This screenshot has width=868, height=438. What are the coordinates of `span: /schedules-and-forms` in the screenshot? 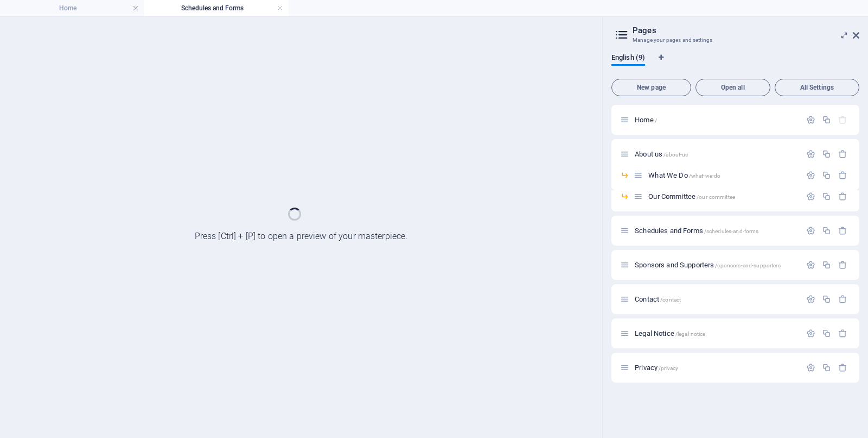 It's located at (731, 231).